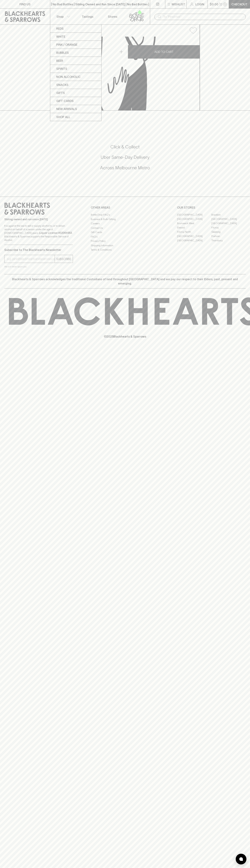 The height and width of the screenshot is (868, 250). Describe the element at coordinates (76, 36) in the screenshot. I see `a: White` at that location.